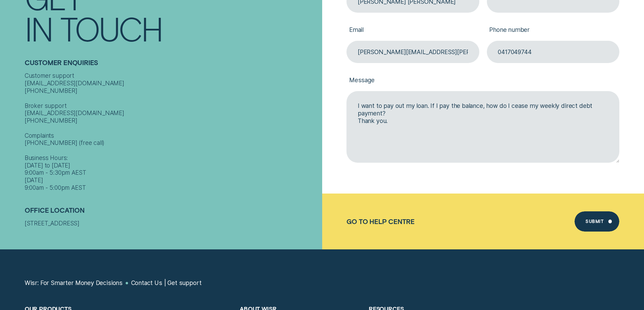 This screenshot has width=644, height=310. What do you see at coordinates (167, 283) in the screenshot?
I see `a: Contact Us | Get support` at bounding box center [167, 283].